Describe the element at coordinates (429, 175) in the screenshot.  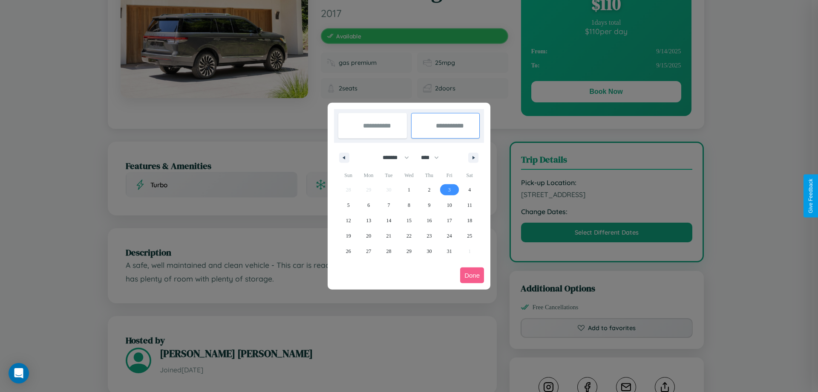
I see `span: Thu` at that location.